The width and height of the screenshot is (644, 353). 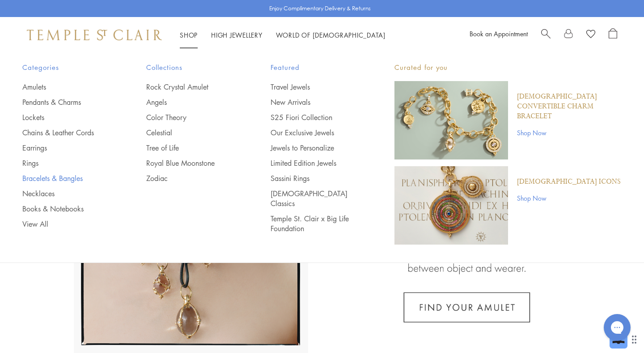 What do you see at coordinates (190, 133) in the screenshot?
I see `a: Celestial` at bounding box center [190, 133].